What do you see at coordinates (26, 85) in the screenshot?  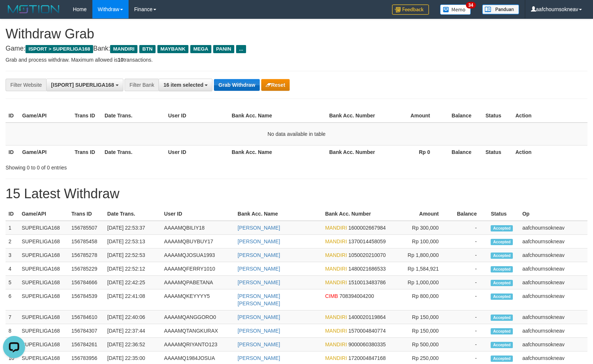 I see `div: Filter Website` at bounding box center [26, 85].